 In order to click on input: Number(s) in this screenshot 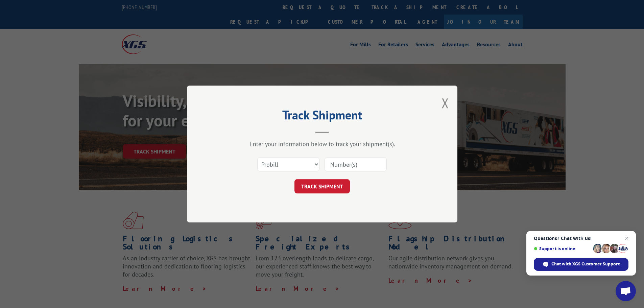, I will do `click(356, 164)`.